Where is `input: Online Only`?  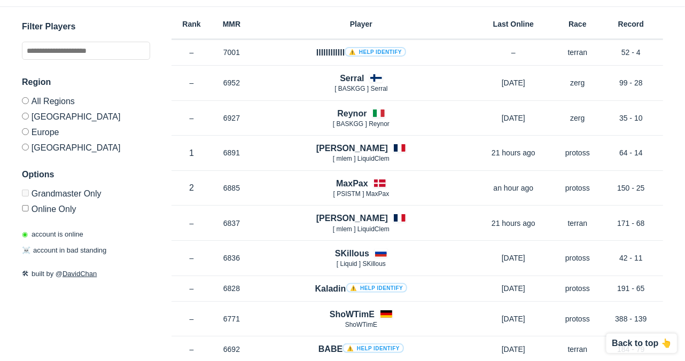
input: Online Only is located at coordinates (25, 209).